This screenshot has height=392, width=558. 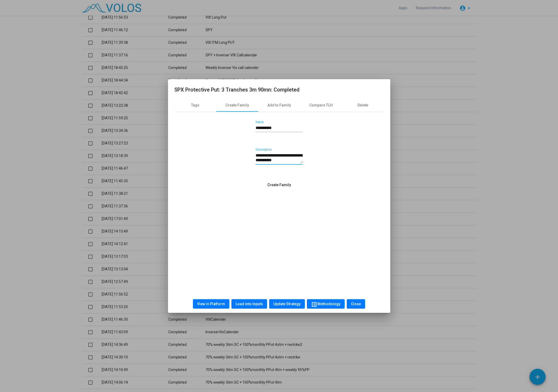 What do you see at coordinates (356, 304) in the screenshot?
I see `span: Close` at bounding box center [356, 304].